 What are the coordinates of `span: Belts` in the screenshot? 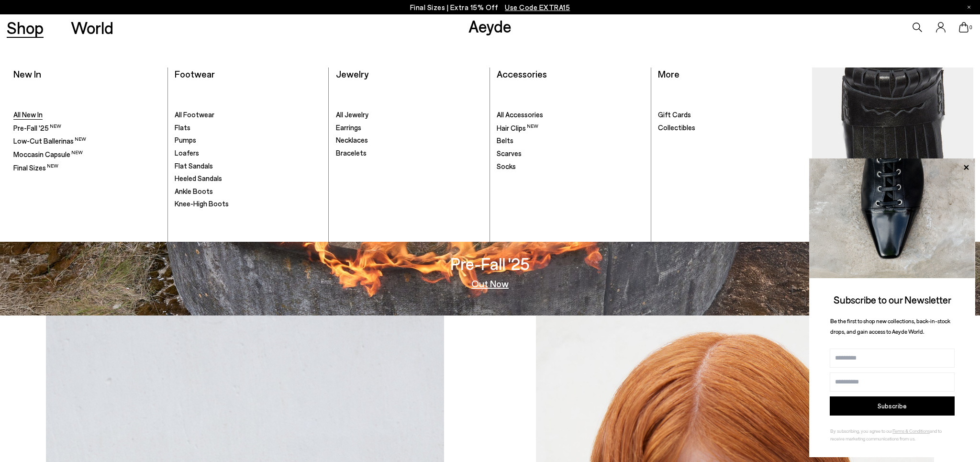 It's located at (505, 140).